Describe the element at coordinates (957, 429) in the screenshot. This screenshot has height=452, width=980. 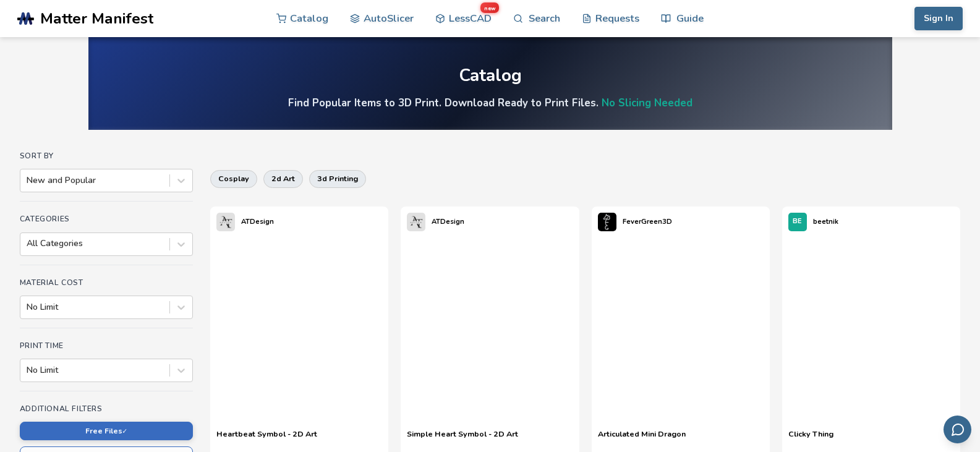
I see `button: Send feedback via email` at that location.